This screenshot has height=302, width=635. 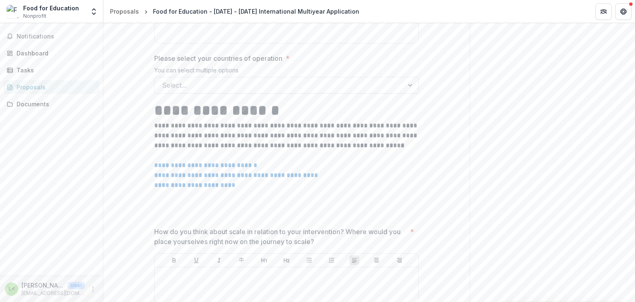 I want to click on div: You can select multiple options, so click(x=287, y=72).